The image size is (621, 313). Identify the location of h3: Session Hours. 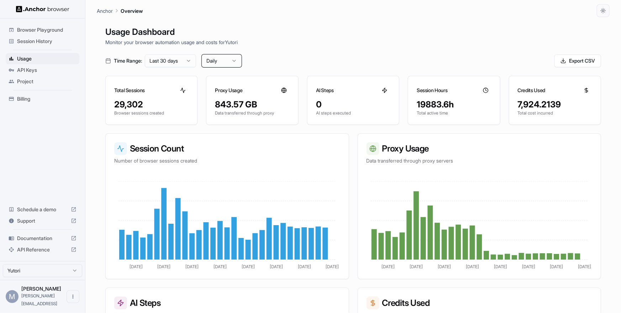
(432, 90).